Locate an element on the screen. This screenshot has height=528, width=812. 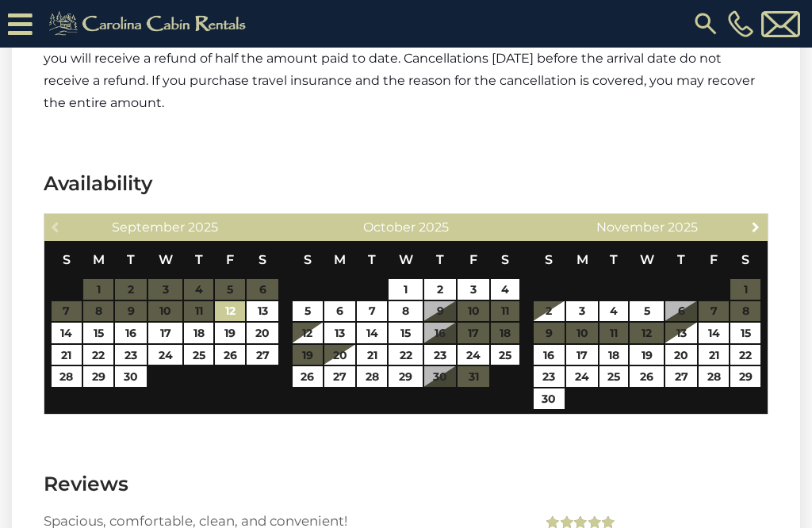
a: 6 is located at coordinates (340, 311).